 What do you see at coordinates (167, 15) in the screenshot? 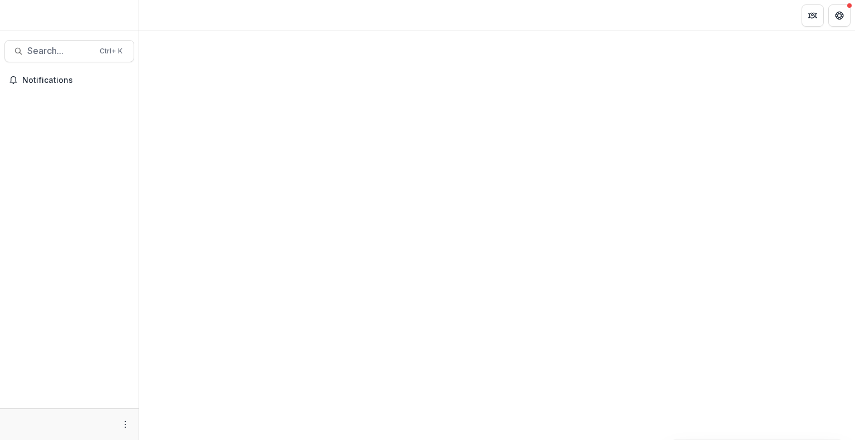
I see `nav: breadcrumb` at bounding box center [167, 15].